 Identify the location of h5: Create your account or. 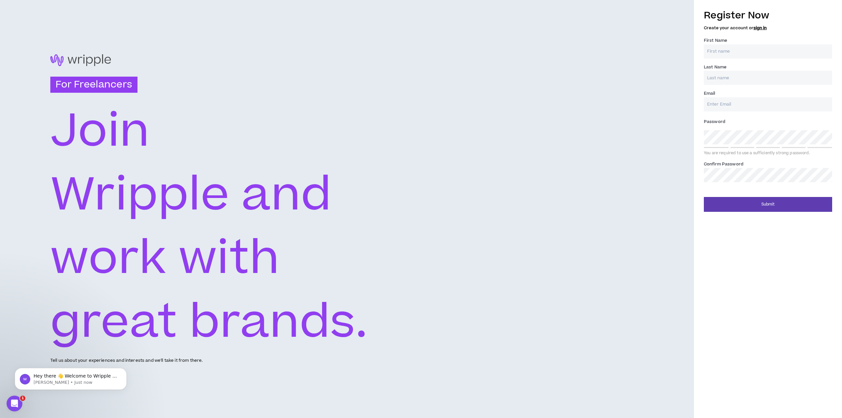
(768, 28).